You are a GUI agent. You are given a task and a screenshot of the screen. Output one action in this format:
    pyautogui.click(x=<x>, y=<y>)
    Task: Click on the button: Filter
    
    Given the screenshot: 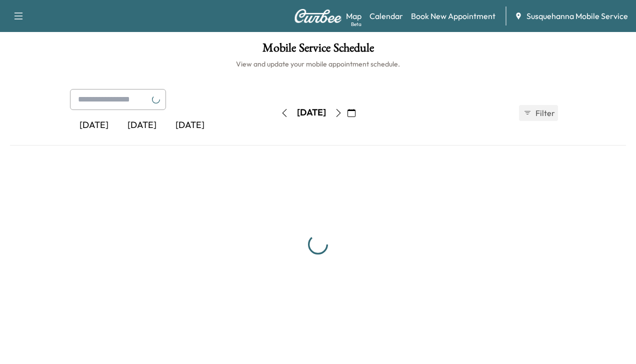 What is the action you would take?
    pyautogui.click(x=538, y=113)
    